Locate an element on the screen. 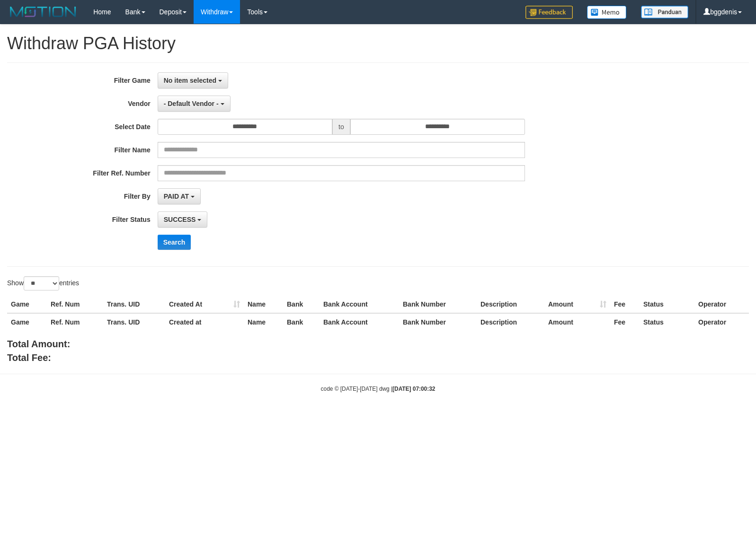  img: Feedback.jpg is located at coordinates (549, 13).